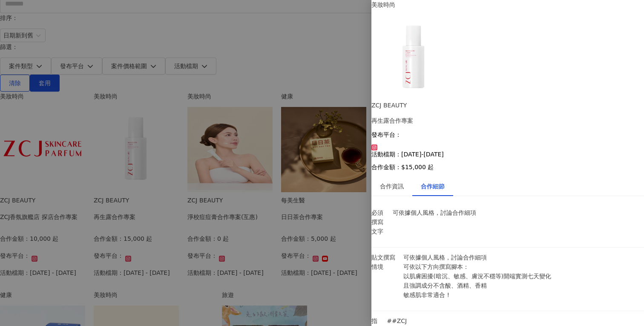 The width and height of the screenshot is (644, 326). Describe the element at coordinates (380, 222) in the screenshot. I see `p: 必須撰寫文字` at that location.